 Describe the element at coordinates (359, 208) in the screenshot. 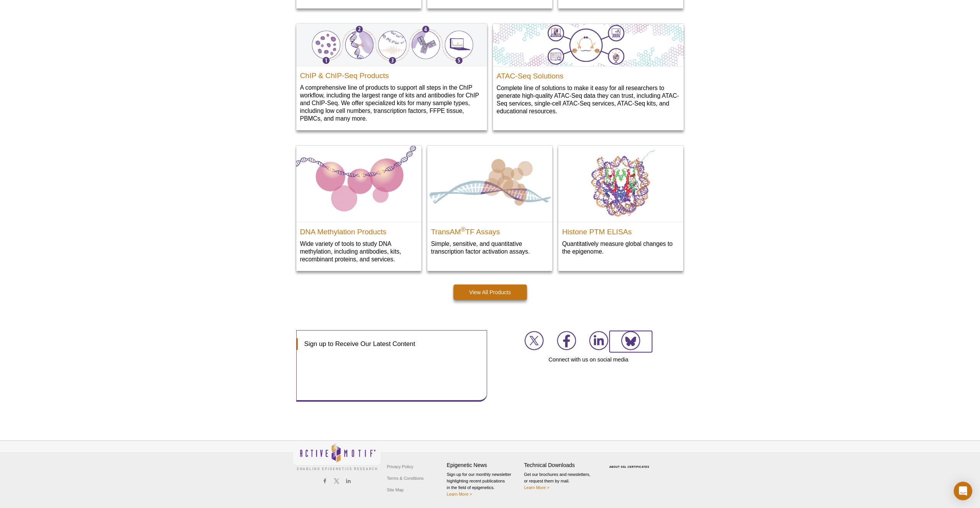

I see `a: DNA Methylation Products & Services DNA Methylation Products Wide variety of tools to study DNA m...` at that location.